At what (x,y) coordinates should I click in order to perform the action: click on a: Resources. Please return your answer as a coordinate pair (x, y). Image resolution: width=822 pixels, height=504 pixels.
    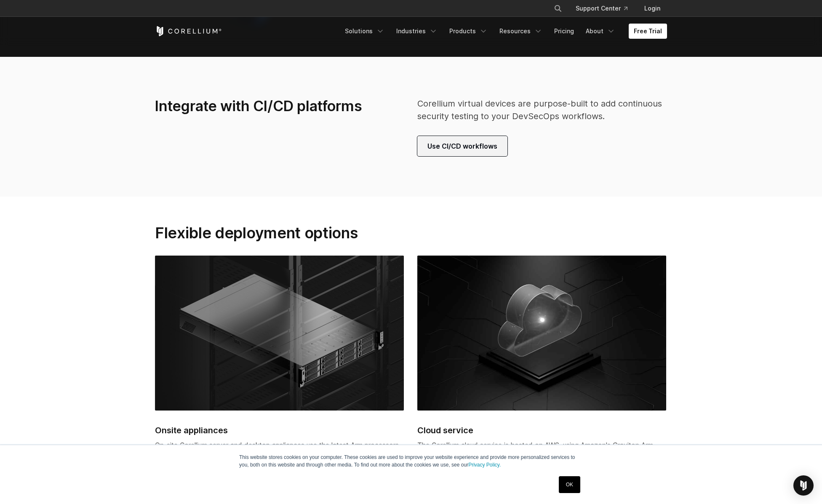
    Looking at the image, I should click on (521, 31).